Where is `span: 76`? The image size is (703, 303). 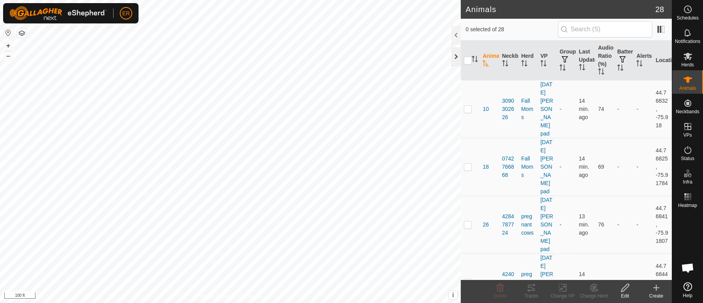
span: 76 is located at coordinates (601, 224).